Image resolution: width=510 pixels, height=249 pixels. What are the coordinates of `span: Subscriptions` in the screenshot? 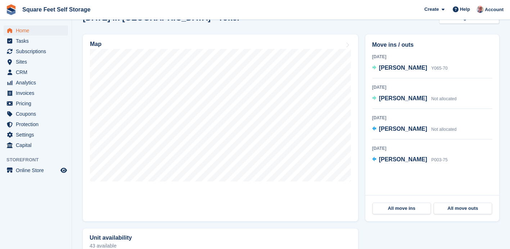 It's located at (37, 51).